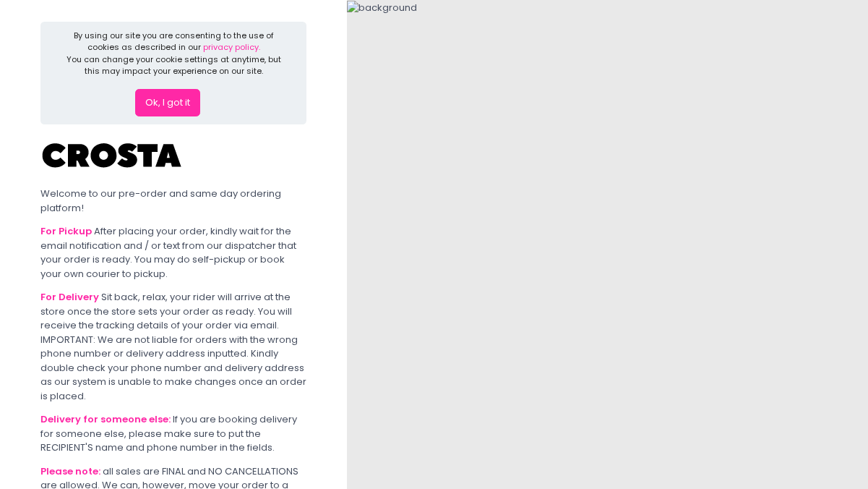  Describe the element at coordinates (69, 297) in the screenshot. I see `b: For Delivery` at that location.